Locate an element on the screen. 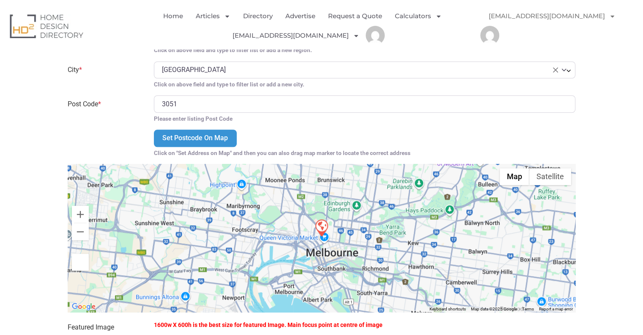 This screenshot has height=335, width=643. a: Advertise is located at coordinates (300, 16).